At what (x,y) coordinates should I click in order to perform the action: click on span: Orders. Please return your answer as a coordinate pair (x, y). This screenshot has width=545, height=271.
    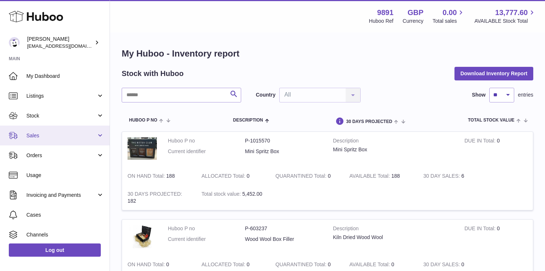
    Looking at the image, I should click on (61, 155).